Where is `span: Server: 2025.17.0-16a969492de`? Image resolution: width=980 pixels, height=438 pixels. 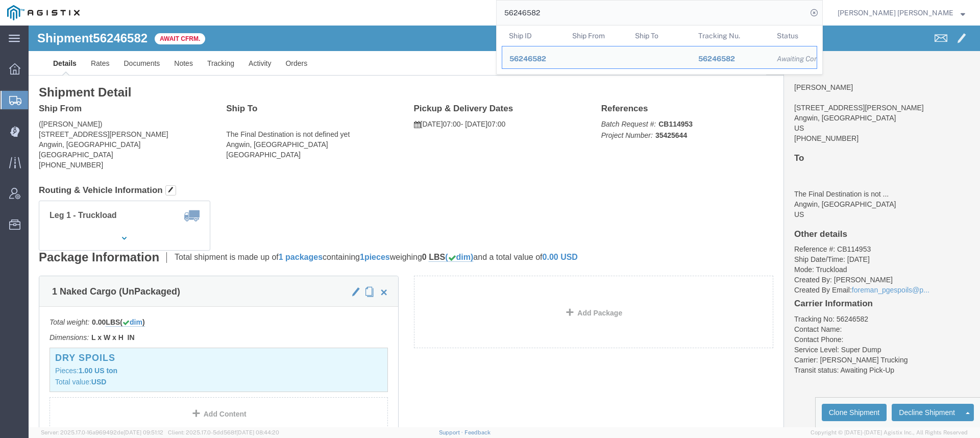 span: Server: 2025.17.0-16a969492de is located at coordinates (102, 432).